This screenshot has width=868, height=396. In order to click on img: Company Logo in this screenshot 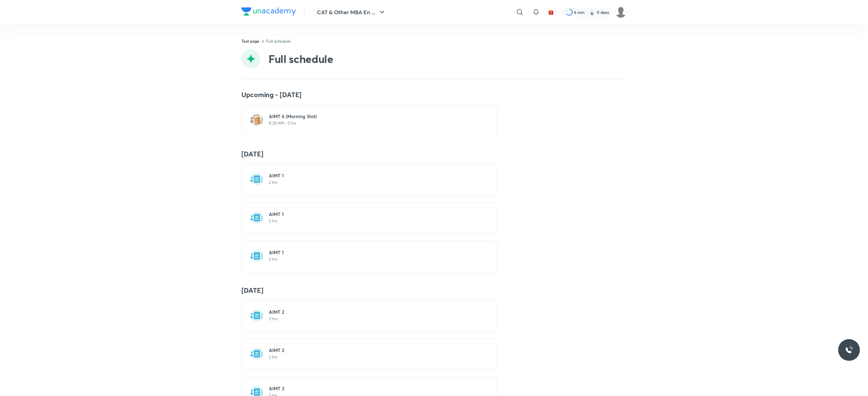, I will do `click(269, 11)`.